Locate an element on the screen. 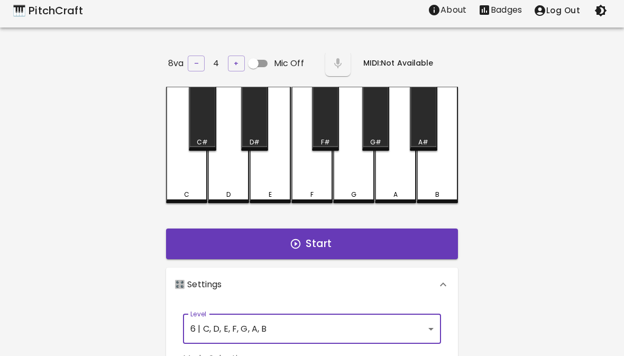 This screenshot has height=356, width=624. div: F# is located at coordinates (325, 143).